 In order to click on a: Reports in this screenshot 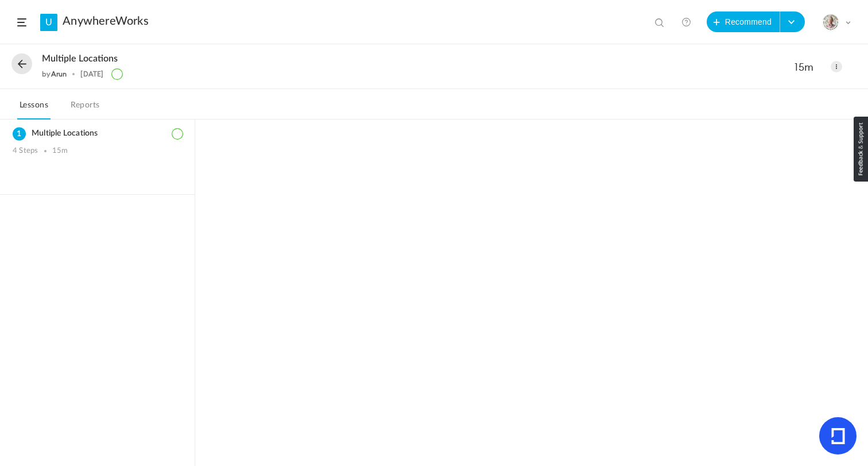, I will do `click(85, 109)`.